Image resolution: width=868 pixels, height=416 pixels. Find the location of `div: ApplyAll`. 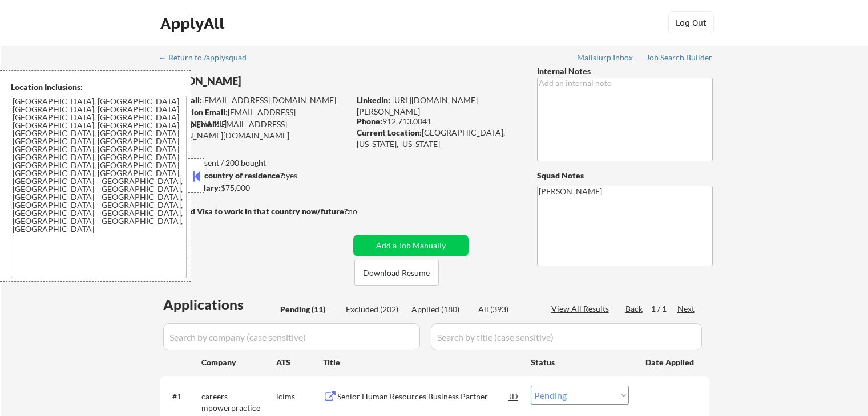

div: ApplyAll is located at coordinates (194, 24).